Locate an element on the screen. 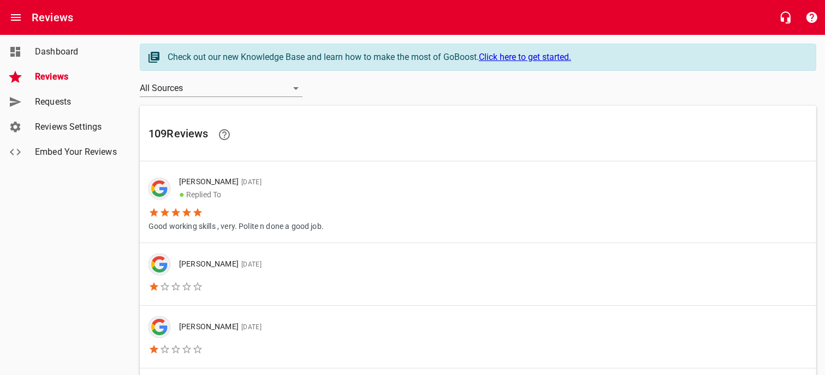 The height and width of the screenshot is (375, 825). span: Reviews Settings is located at coordinates (76, 127).